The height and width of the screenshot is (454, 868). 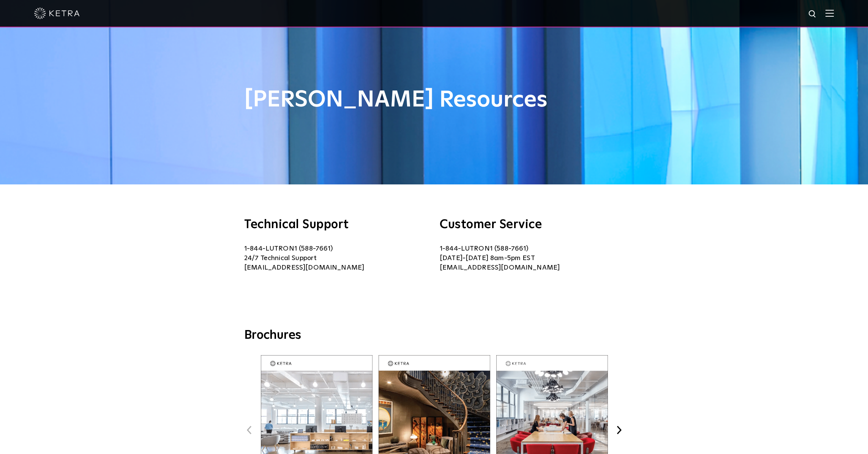 I want to click on button: Previous, so click(x=249, y=430).